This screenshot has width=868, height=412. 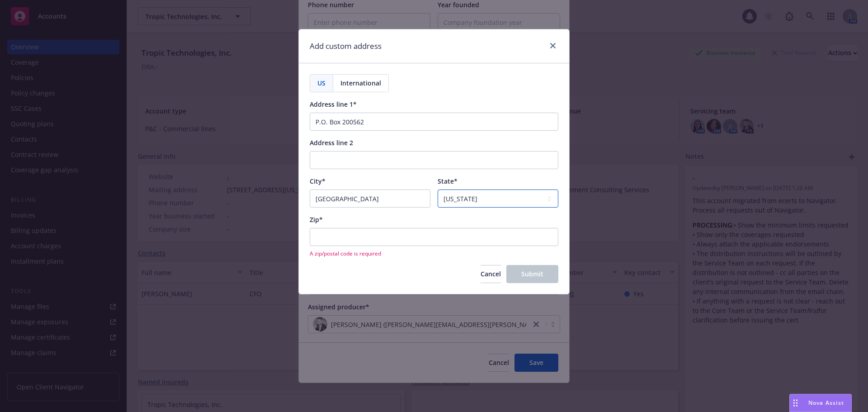 I want to click on button: Nova Assist, so click(x=821, y=403).